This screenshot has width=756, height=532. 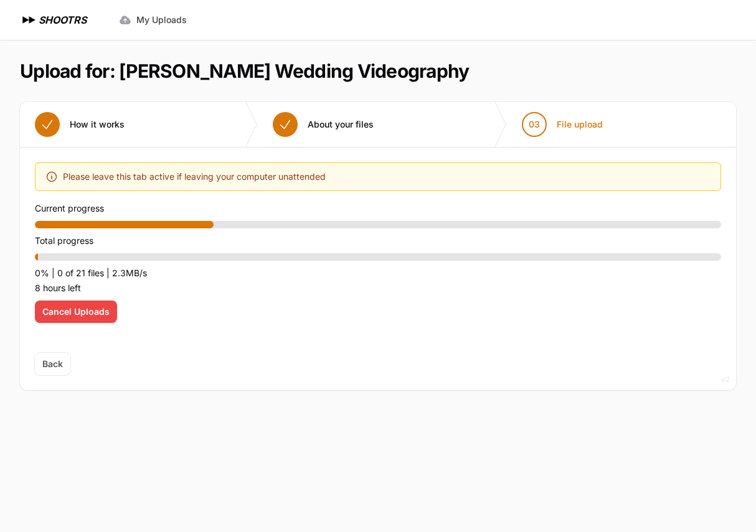 I want to click on p: 8 hours left, so click(x=378, y=289).